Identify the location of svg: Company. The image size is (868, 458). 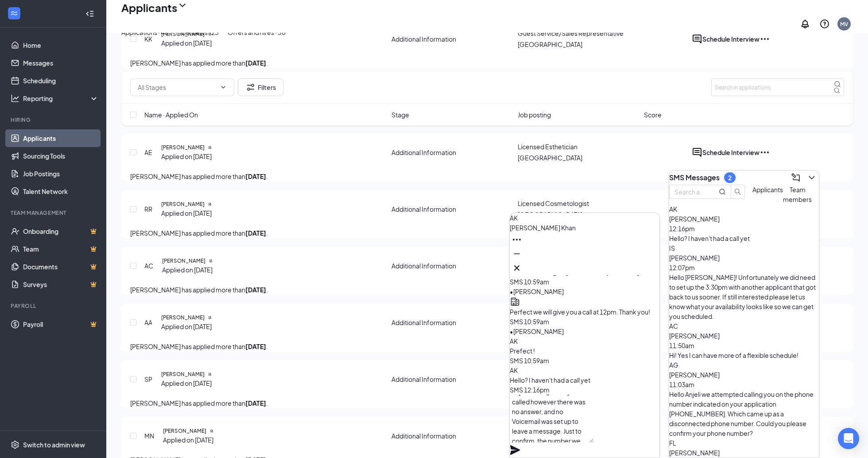
(515, 301).